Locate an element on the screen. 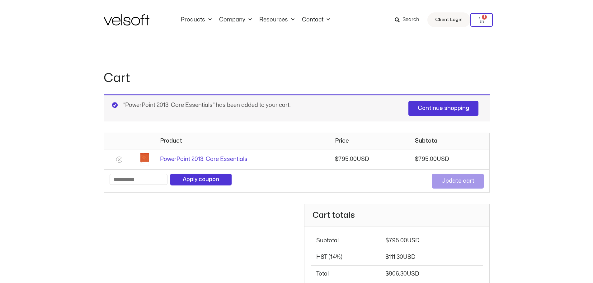 The height and width of the screenshot is (283, 593). a: 1 is located at coordinates (481, 20).